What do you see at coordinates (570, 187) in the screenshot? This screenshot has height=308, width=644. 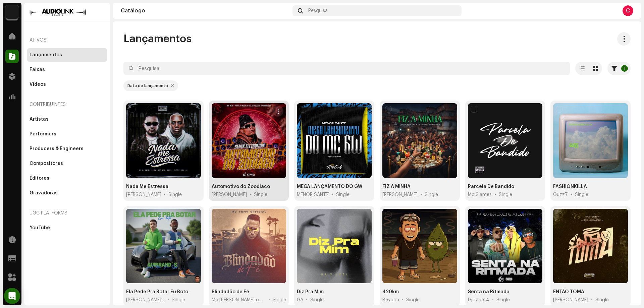 I see `div: FASHIONKILLA` at bounding box center [570, 187].